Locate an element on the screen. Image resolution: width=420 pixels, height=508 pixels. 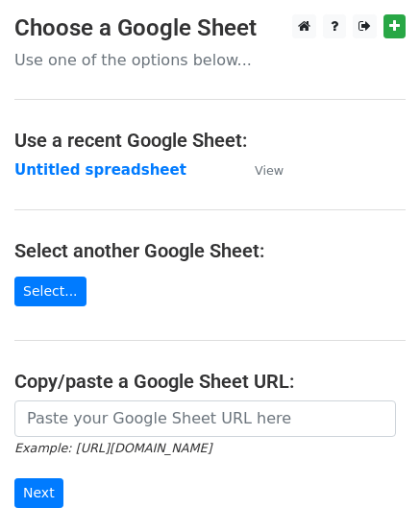
p: Use one of the options below... is located at coordinates (210, 60).